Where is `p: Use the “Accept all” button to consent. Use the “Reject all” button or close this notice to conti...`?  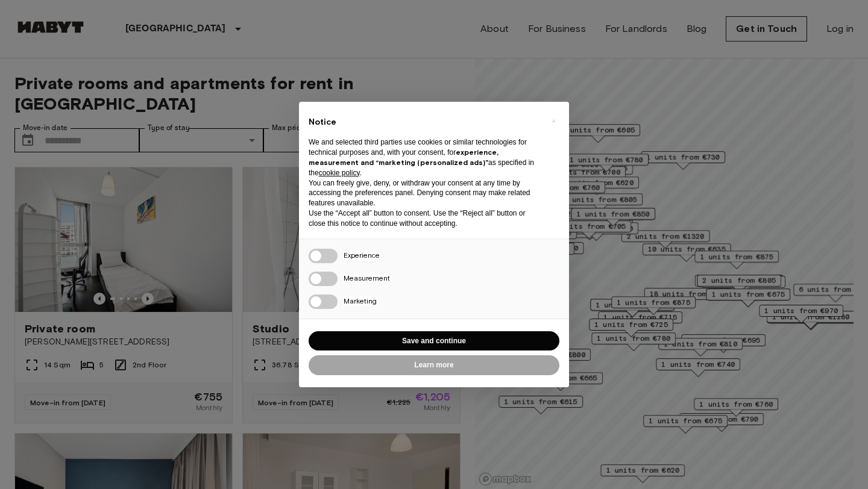 p: Use the “Accept all” button to consent. Use the “Reject all” button or close this notice to conti... is located at coordinates (424, 219).